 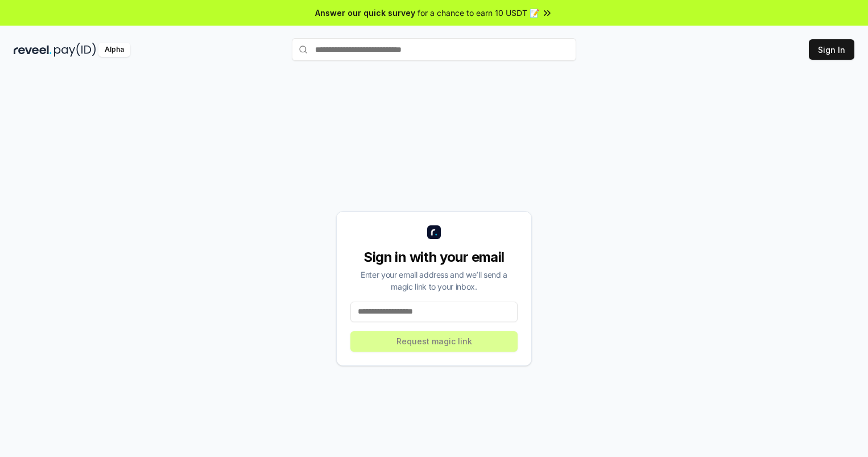 I want to click on div: Sign in with your email, so click(x=434, y=257).